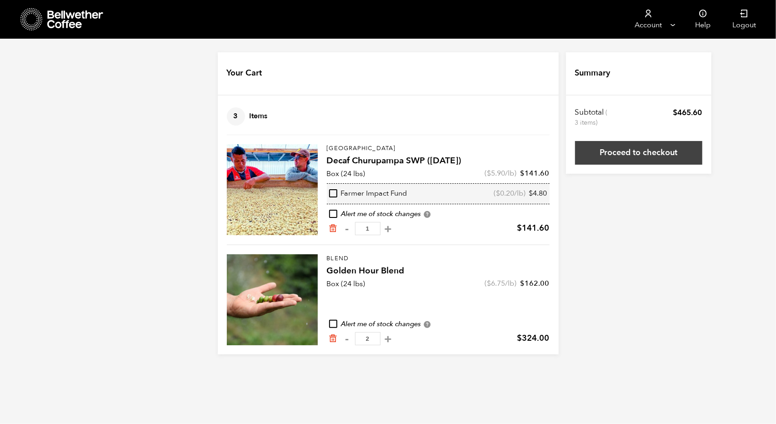 The image size is (776, 424). I want to click on p: Blend, so click(438, 259).